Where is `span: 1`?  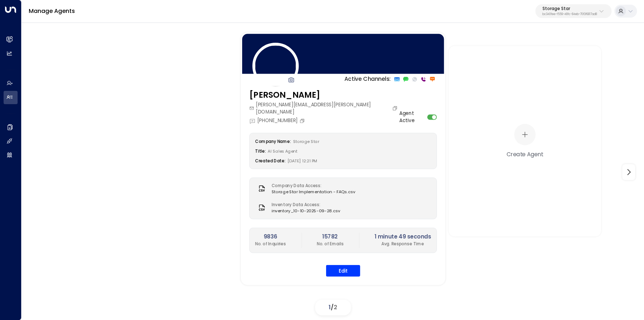
span: 1 is located at coordinates (329, 307).